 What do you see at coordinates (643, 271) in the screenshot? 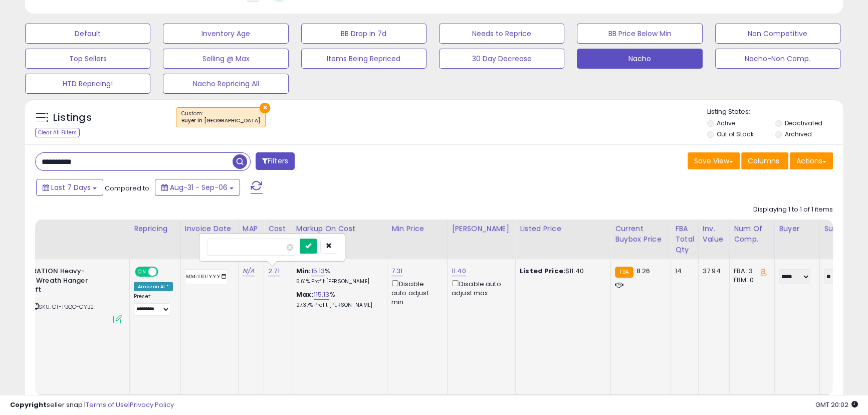
I see `span: 8.26` at bounding box center [643, 271].